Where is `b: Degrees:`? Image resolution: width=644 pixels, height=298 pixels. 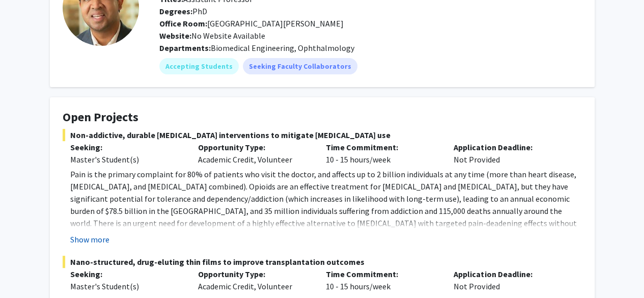
b: Degrees: is located at coordinates (176, 11).